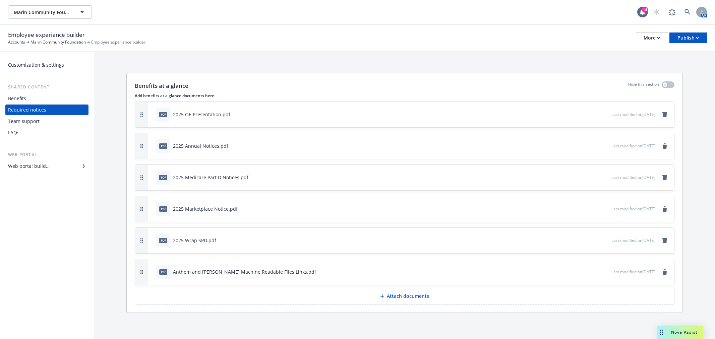 The image size is (715, 339). Describe the element at coordinates (47, 99) in the screenshot. I see `a: Benefits` at that location.